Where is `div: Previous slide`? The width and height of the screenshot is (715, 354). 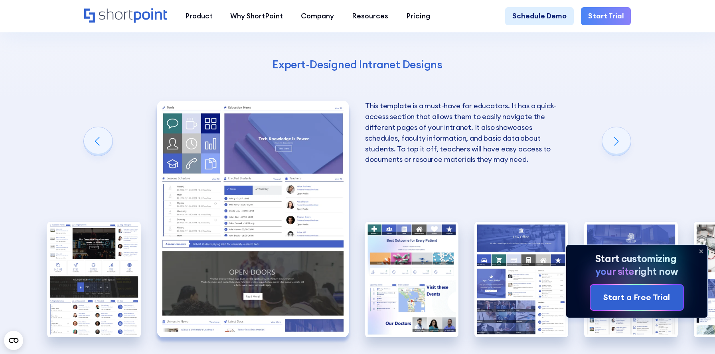
div: Previous slide is located at coordinates (98, 141).